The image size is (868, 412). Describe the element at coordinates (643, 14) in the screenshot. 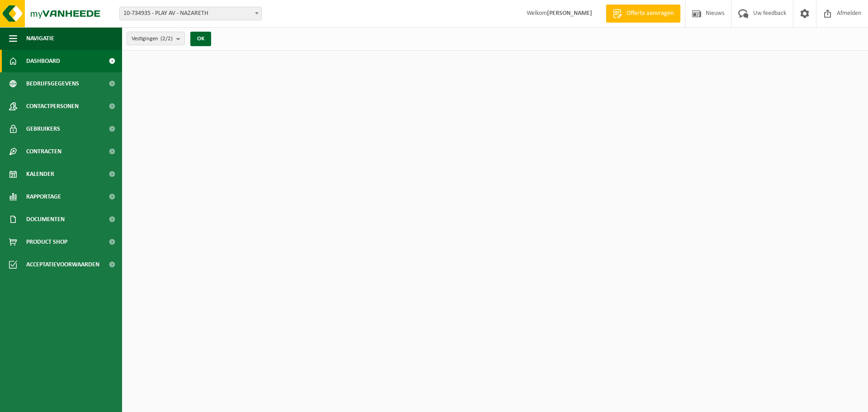

I see `a: Offerte aanvragen` at that location.